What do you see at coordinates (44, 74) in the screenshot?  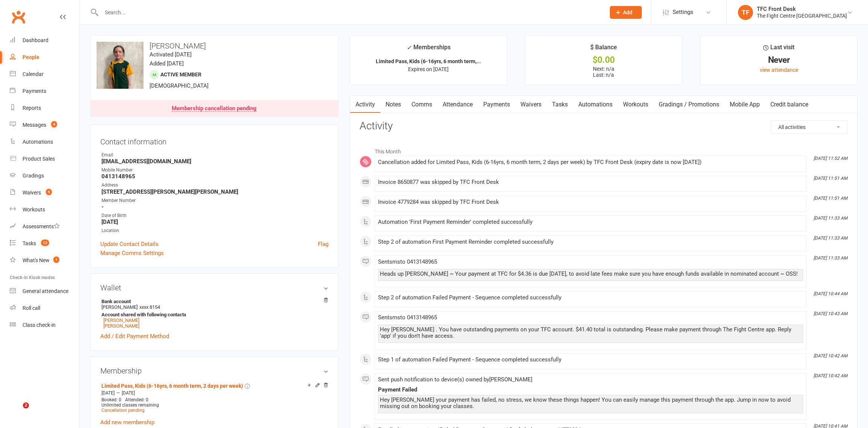 I see `a: Calendar` at bounding box center [44, 74].